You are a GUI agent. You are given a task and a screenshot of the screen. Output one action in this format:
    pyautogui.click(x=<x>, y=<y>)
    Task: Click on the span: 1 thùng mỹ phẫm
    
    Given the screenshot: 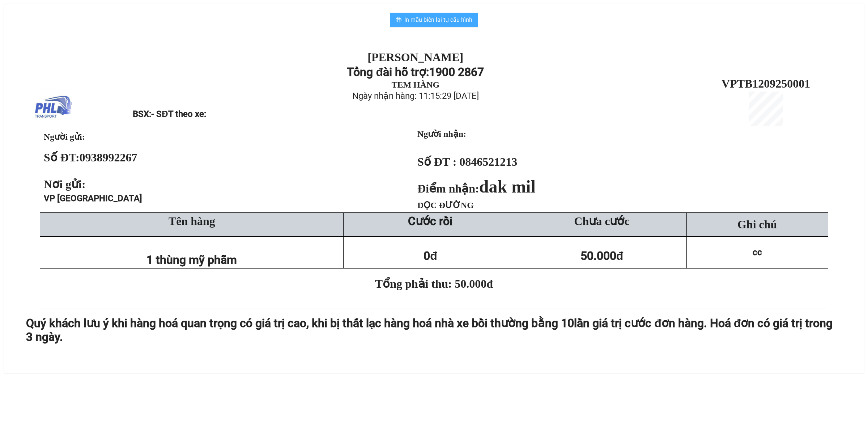 What is the action you would take?
    pyautogui.click(x=192, y=260)
    